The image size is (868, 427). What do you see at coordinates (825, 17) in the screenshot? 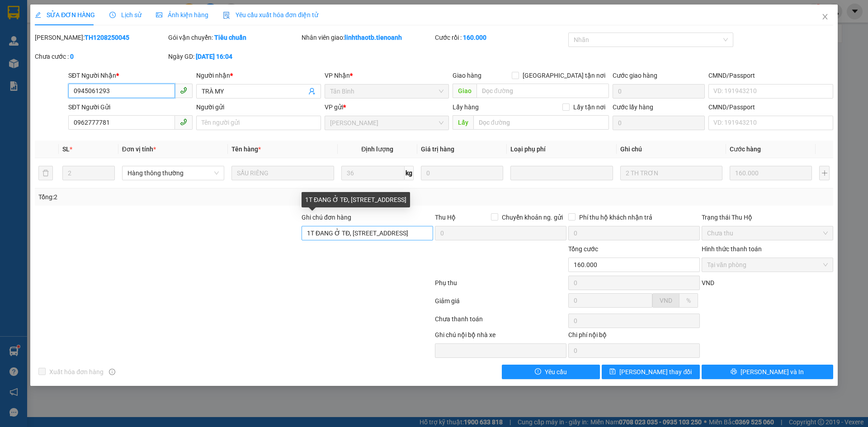
I see `button: Close` at bounding box center [825, 17].